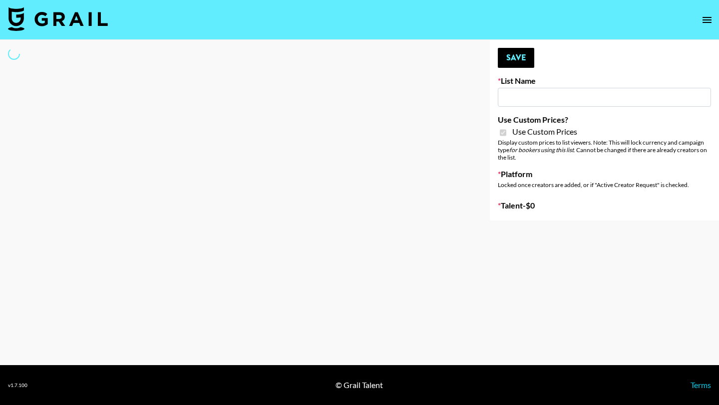 This screenshot has width=719, height=405. What do you see at coordinates (700, 385) in the screenshot?
I see `a: Terms` at bounding box center [700, 385].